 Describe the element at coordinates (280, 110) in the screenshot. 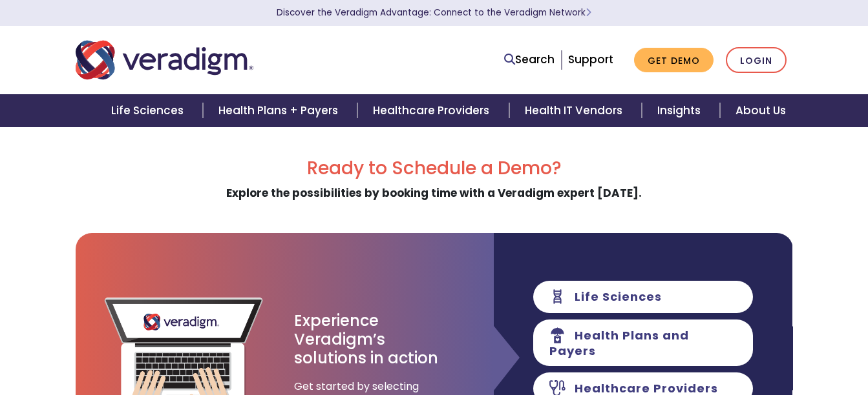

I see `a: Health Plans + Payers` at that location.